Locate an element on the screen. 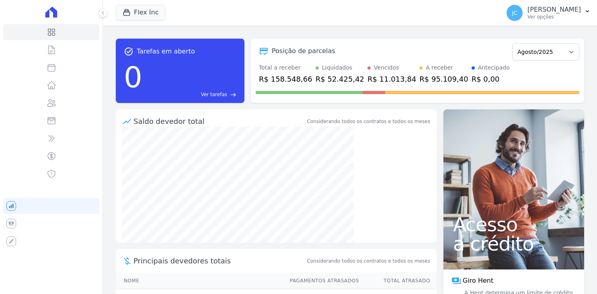 The width and height of the screenshot is (597, 294). div: Considerando todos os contratos e todos os meses is located at coordinates (369, 121).